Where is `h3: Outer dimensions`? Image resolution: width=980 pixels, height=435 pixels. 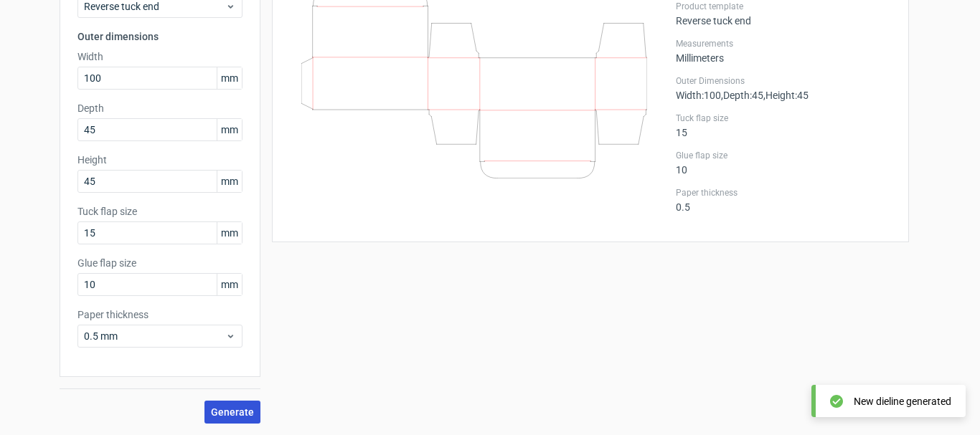
h3: Outer dimensions is located at coordinates (160, 37).